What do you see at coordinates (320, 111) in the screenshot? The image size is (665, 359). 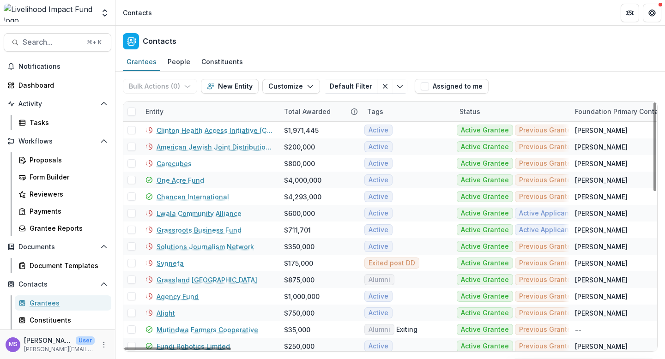 I see `div: Total Awarded` at bounding box center [320, 111].